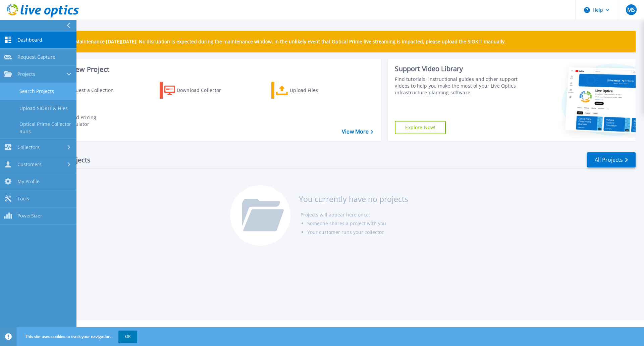  What do you see at coordinates (36, 57) in the screenshot?
I see `span: Request Capture` at bounding box center [36, 57].